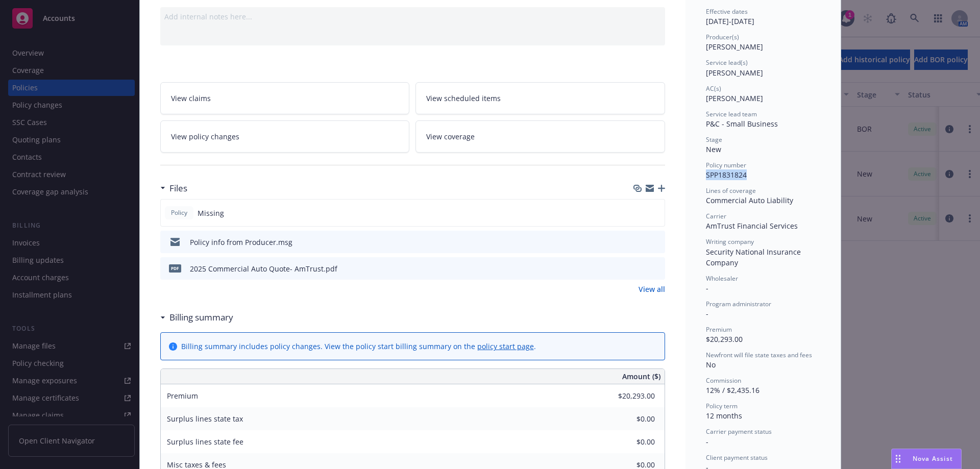  What do you see at coordinates (263, 268) in the screenshot?
I see `div: 2025 Commercial Auto Quote- AmTrust.pdf` at bounding box center [263, 268].